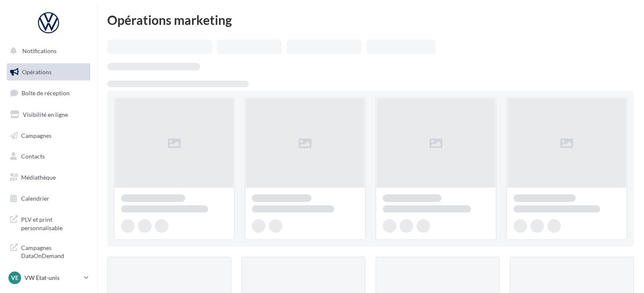 The width and height of the screenshot is (644, 293). What do you see at coordinates (36, 135) in the screenshot?
I see `span: Campagnes` at bounding box center [36, 135].